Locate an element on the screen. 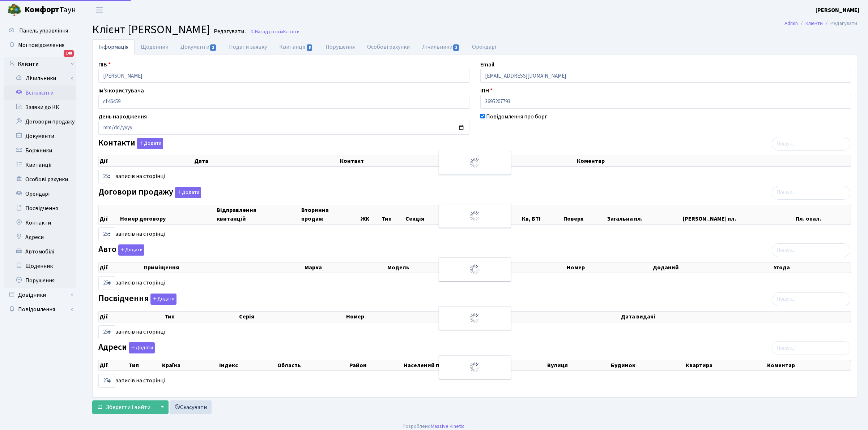 The width and height of the screenshot is (868, 430). th: Модель is located at coordinates (438, 268).